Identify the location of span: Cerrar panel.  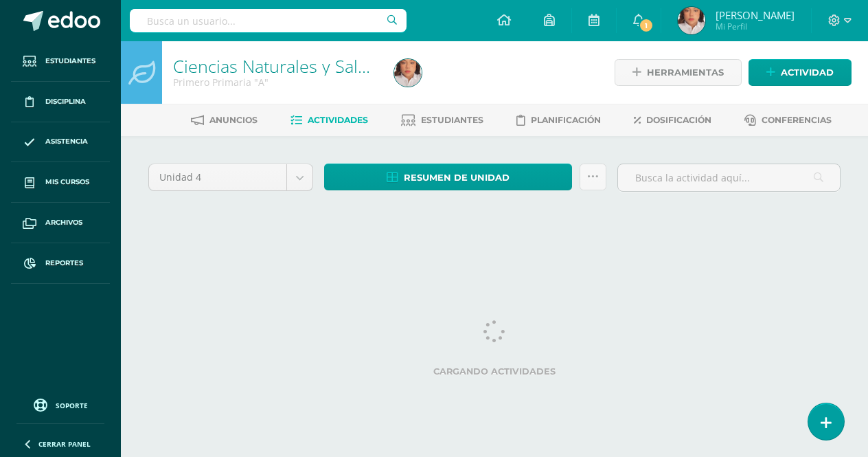
(65, 444).